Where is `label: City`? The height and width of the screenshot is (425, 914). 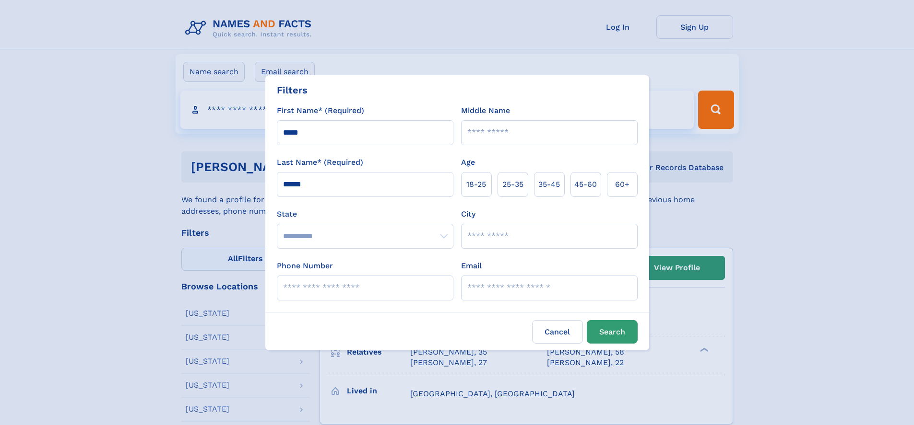 label: City is located at coordinates (468, 214).